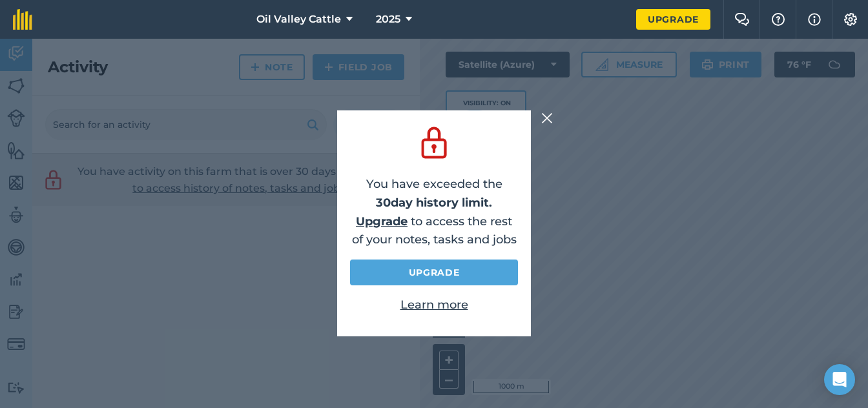 Image resolution: width=868 pixels, height=408 pixels. What do you see at coordinates (388, 19) in the screenshot?
I see `span: 2025` at bounding box center [388, 19].